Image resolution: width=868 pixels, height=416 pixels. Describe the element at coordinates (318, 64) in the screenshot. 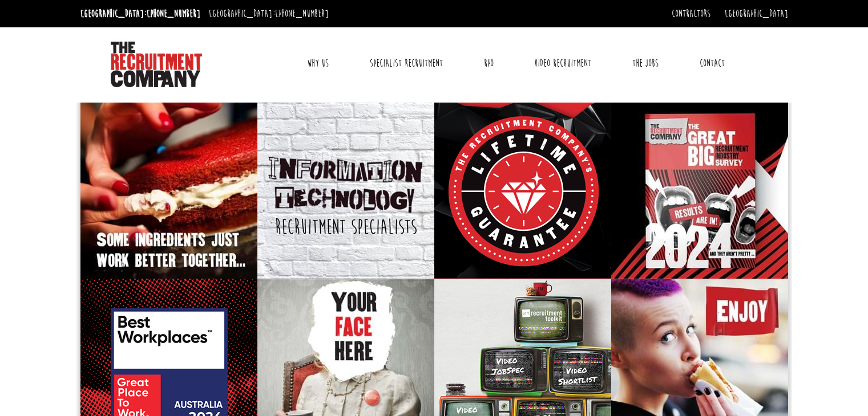

I see `a: Why Us` at that location.